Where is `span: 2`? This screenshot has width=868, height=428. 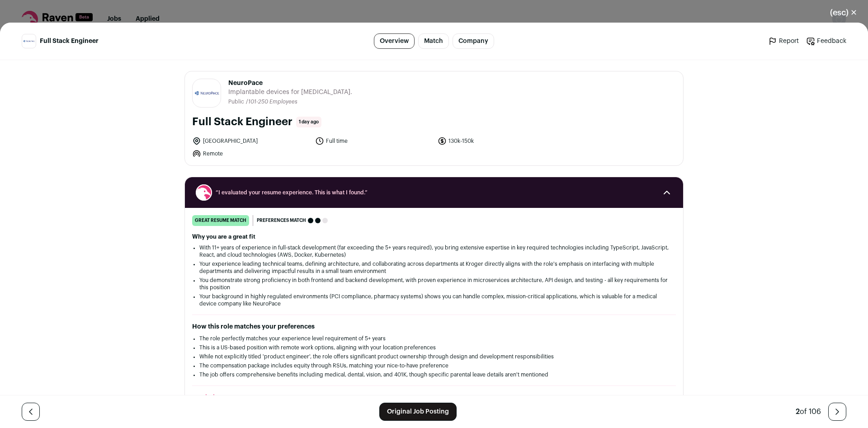
span: 2 is located at coordinates (798, 412).